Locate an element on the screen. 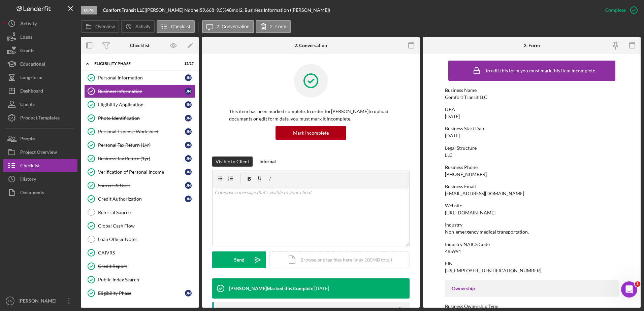  div: Personal Information is located at coordinates (142, 78).